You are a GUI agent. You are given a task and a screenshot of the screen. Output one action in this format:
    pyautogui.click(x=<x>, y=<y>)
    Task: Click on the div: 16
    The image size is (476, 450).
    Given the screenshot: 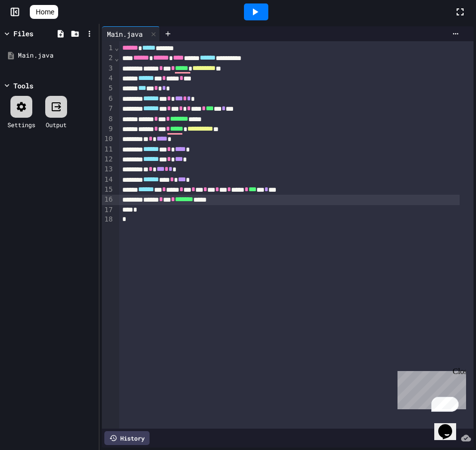 What is the action you would take?
    pyautogui.click(x=108, y=200)
    